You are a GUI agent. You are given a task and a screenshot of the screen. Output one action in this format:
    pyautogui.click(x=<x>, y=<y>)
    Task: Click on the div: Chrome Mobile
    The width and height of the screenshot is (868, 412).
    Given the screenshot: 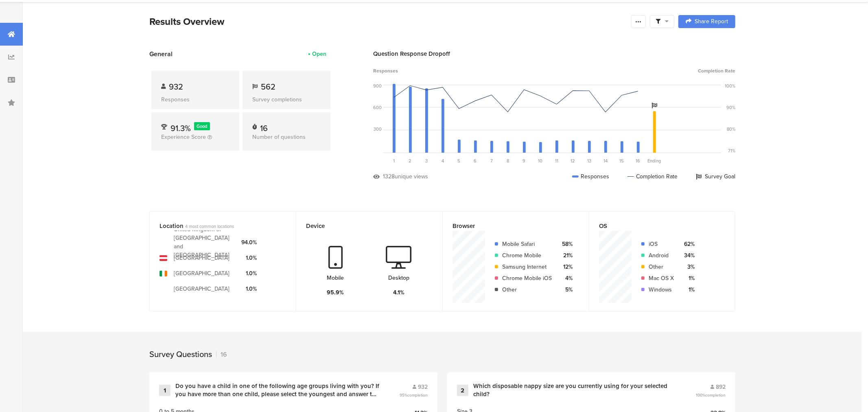 What is the action you would take?
    pyautogui.click(x=527, y=255)
    